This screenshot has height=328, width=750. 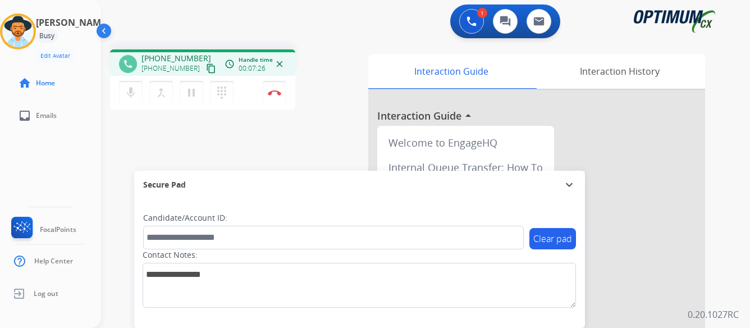 What do you see at coordinates (185, 218) in the screenshot?
I see `label: Candidate/Account ID:` at bounding box center [185, 218].